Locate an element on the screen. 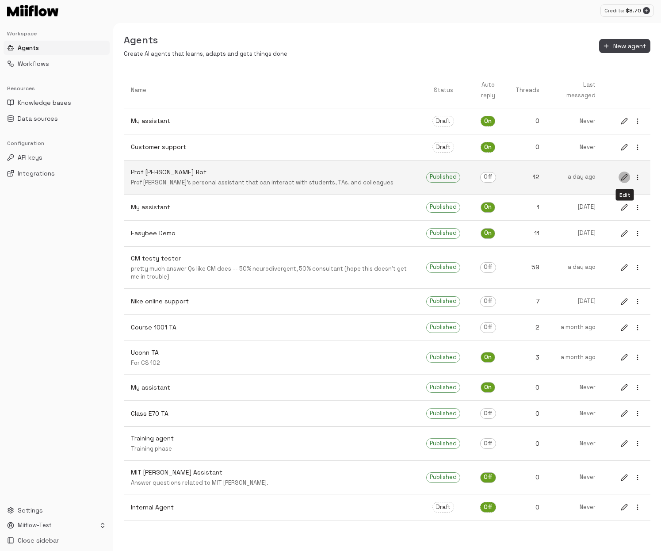 The image size is (661, 551). p: My assistant is located at coordinates (271, 207).